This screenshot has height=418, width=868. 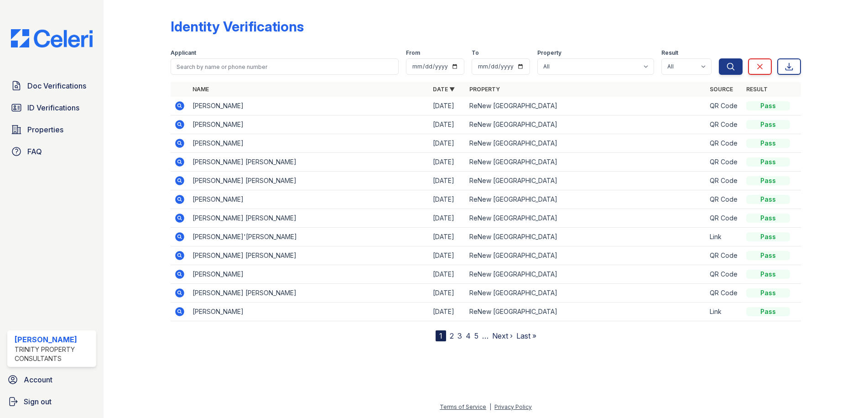 What do you see at coordinates (51, 402) in the screenshot?
I see `button: Sign out` at bounding box center [51, 402].